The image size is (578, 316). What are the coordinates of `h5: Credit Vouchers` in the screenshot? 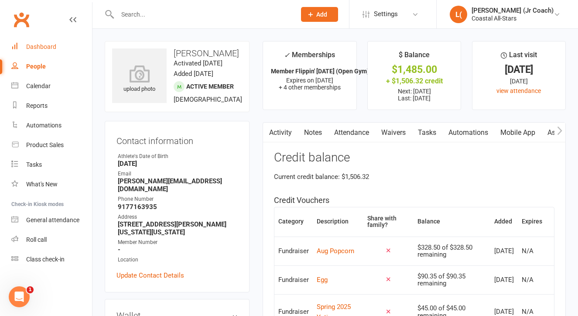 It's located at (414, 200).